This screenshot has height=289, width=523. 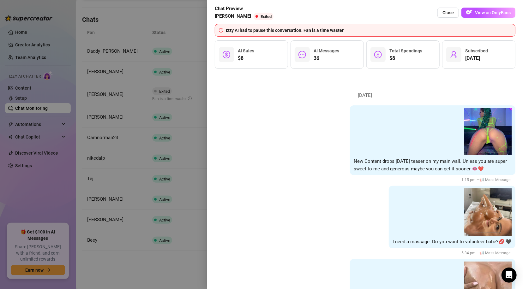 What do you see at coordinates (448, 13) in the screenshot?
I see `span: Close` at bounding box center [448, 13].